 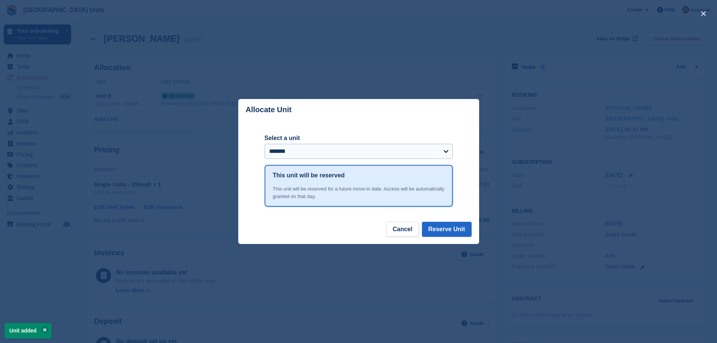 I want to click on label: Select a unit, so click(x=359, y=138).